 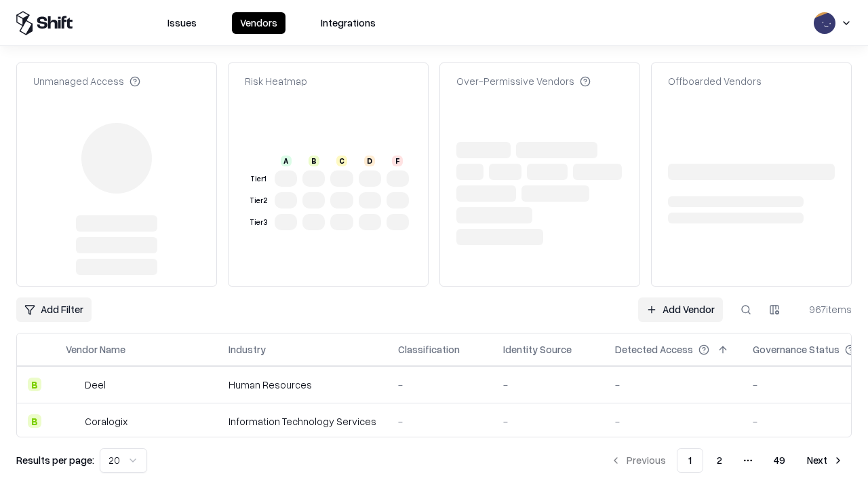 I want to click on p: Results per page:, so click(x=55, y=459).